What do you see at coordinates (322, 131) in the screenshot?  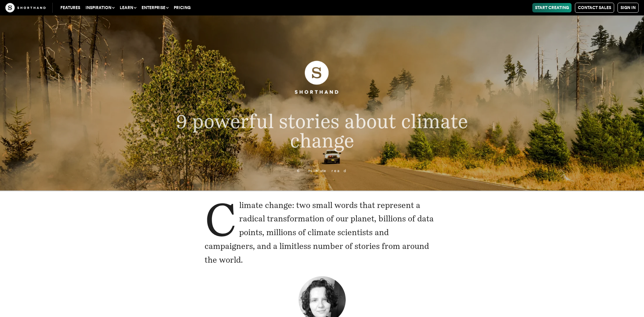 I see `span: 9 powerful stories about climate change` at bounding box center [322, 131].